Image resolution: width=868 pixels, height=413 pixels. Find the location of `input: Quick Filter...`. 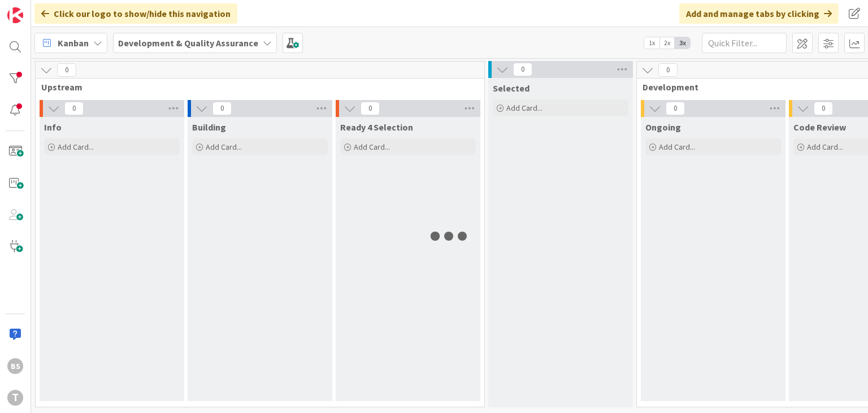

input: Quick Filter... is located at coordinates (744, 43).